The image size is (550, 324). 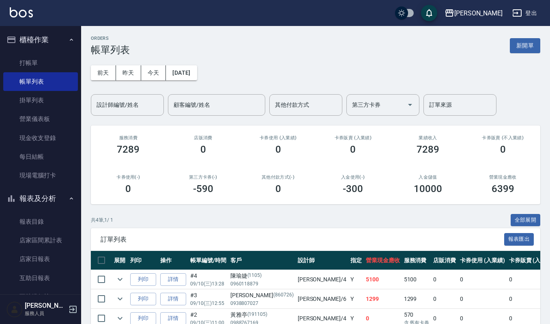 What do you see at coordinates (128, 137) in the screenshot?
I see `h3: 服務消費` at bounding box center [128, 137].